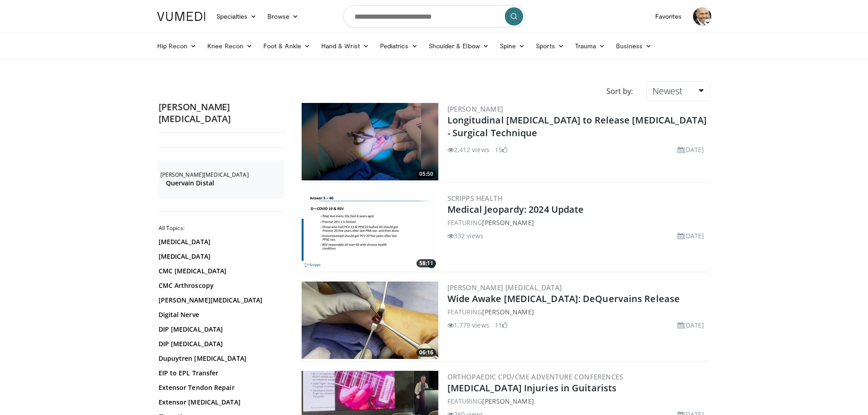  What do you see at coordinates (370, 231) in the screenshot?
I see `img: be67f35d-7ce6-4fc5-83ac-40021eb8f1fb.300x170_q85_crop-smart_upscale.jpg` at bounding box center [370, 231].